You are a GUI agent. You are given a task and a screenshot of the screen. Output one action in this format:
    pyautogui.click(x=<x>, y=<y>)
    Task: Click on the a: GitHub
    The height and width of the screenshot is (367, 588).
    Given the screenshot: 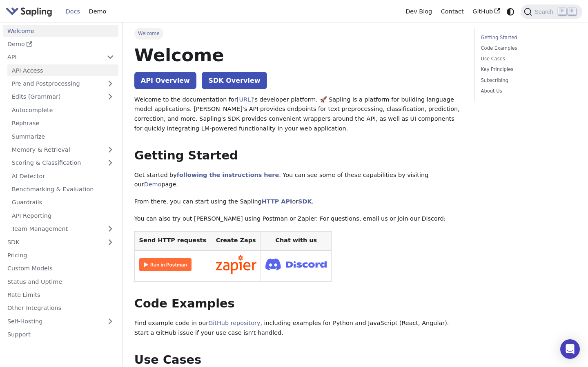 What is the action you would take?
    pyautogui.click(x=485, y=12)
    